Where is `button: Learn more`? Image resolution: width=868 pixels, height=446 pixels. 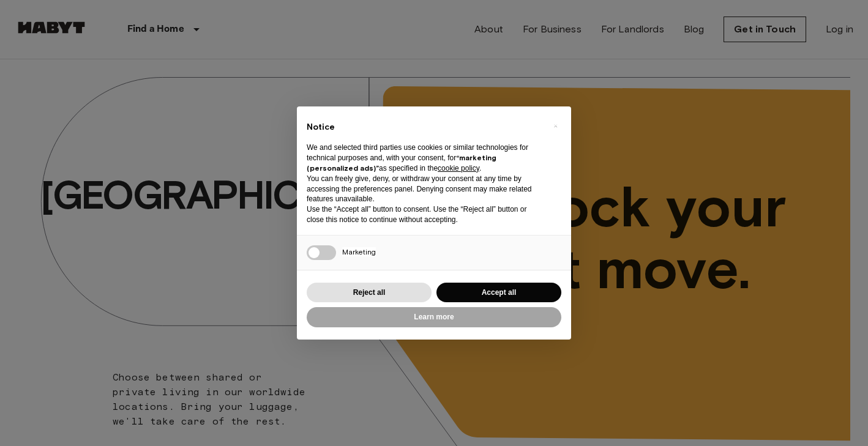 button: Learn more is located at coordinates (434, 317).